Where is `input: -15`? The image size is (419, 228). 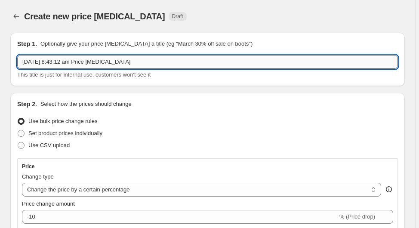 input: -15 is located at coordinates (180, 217).